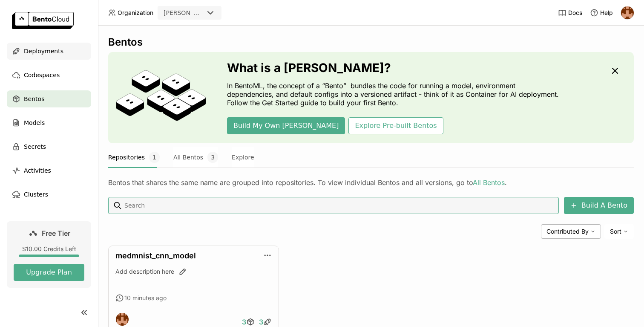  I want to click on input: Selected francesco-space., so click(205, 13).